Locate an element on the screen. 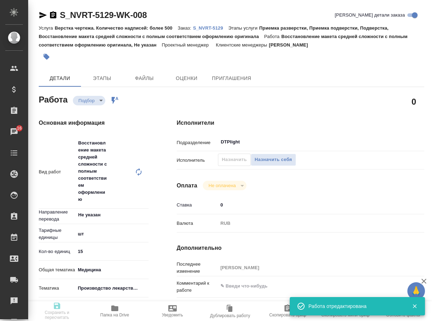 The image size is (432, 321). p: Вид работ is located at coordinates (57, 172).